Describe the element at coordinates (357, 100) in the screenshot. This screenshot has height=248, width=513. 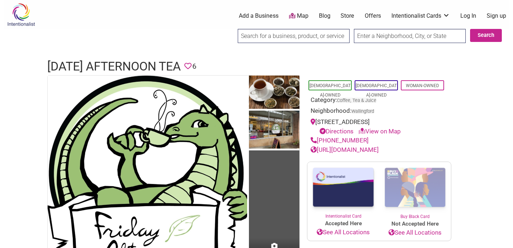
I see `a: Coffee, Tea & Juice` at that location.